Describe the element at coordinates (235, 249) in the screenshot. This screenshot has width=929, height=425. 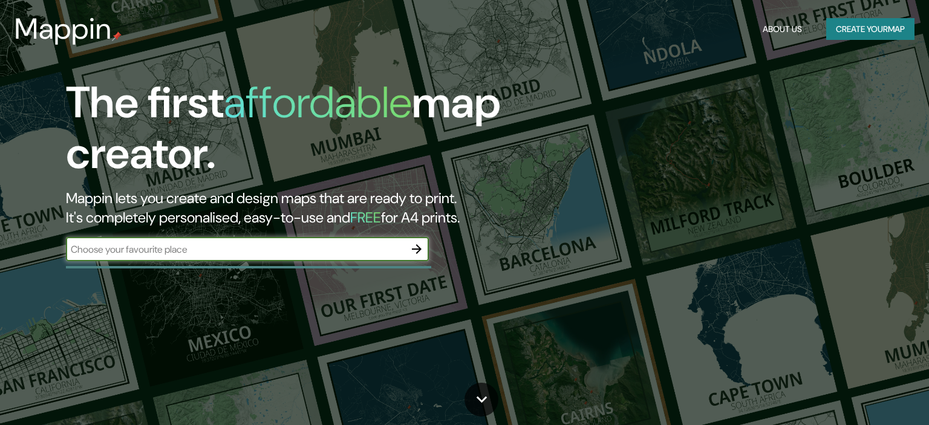
I see `input: Choose your favourite place` at that location.